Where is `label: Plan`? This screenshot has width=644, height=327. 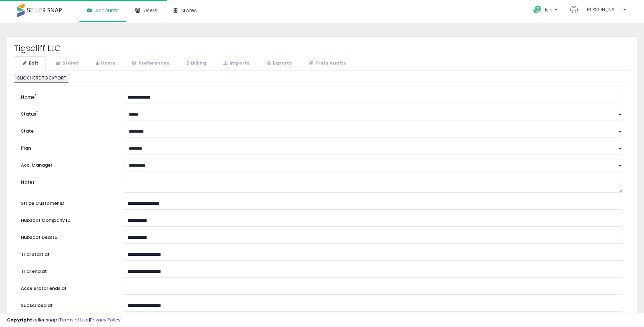
label: Plan is located at coordinates (66, 147).